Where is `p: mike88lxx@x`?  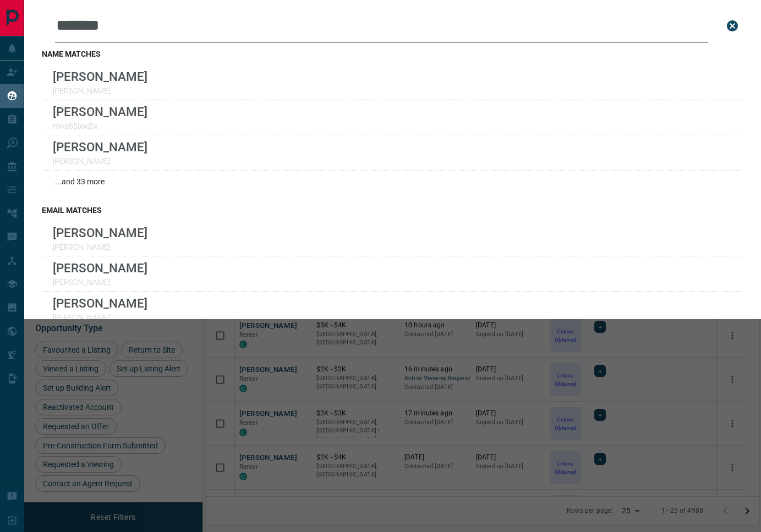 p: mike88lxx@x is located at coordinates (100, 126).